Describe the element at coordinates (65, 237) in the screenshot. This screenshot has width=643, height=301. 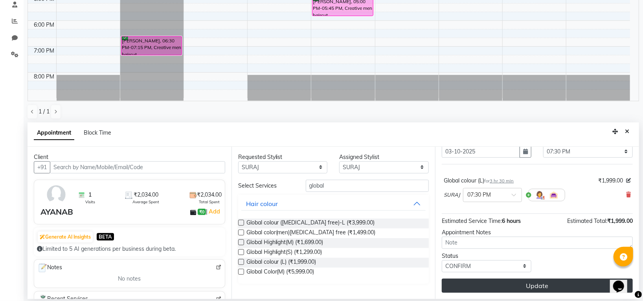
I see `button: Generate AI Insights` at that location.